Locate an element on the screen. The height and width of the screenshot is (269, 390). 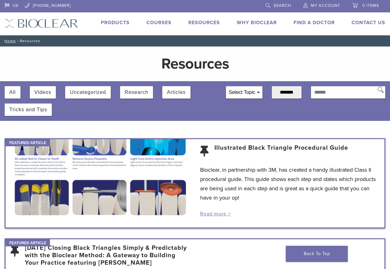
span: 0 items is located at coordinates (371, 6).